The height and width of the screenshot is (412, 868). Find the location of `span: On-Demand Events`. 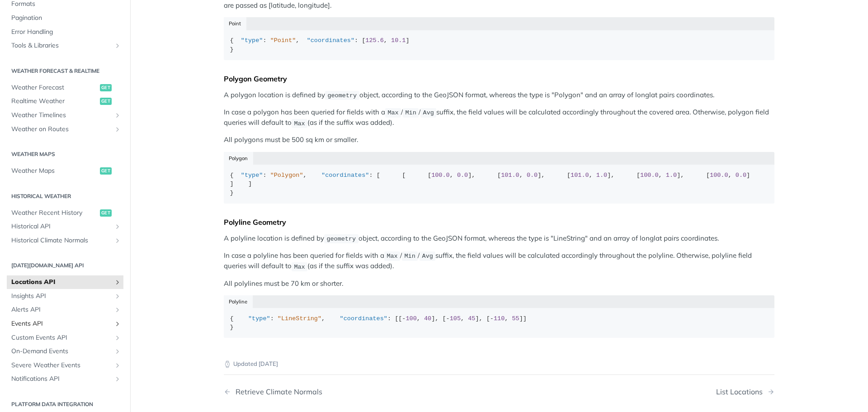

span: On-Demand Events is located at coordinates (61, 351).